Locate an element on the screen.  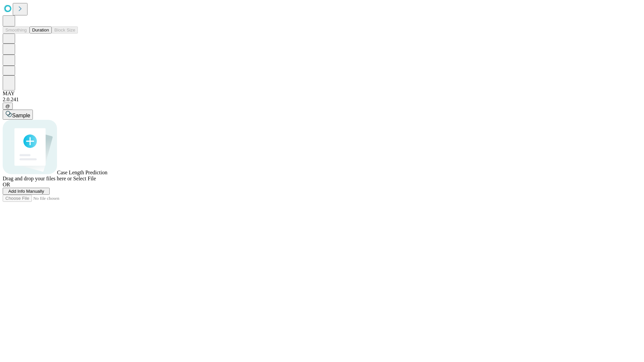
span: Drag and drop your files here or is located at coordinates (37, 178).